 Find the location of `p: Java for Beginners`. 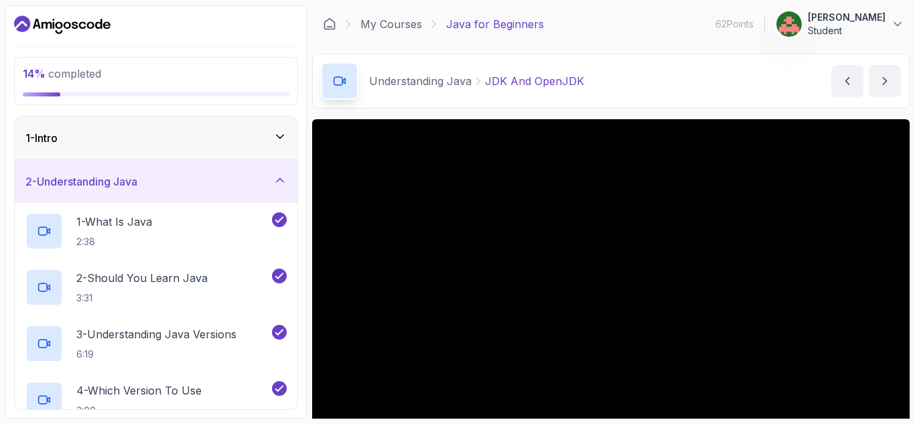

p: Java for Beginners is located at coordinates (495, 24).